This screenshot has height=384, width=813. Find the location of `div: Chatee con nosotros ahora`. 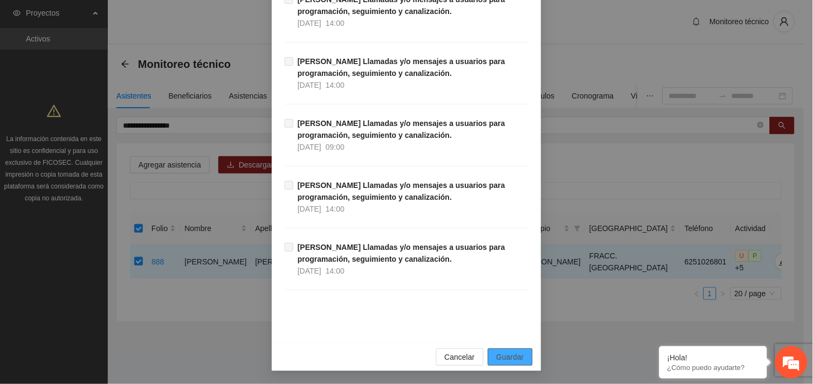

div: Chatee con nosotros ahora is located at coordinates (119, 62).